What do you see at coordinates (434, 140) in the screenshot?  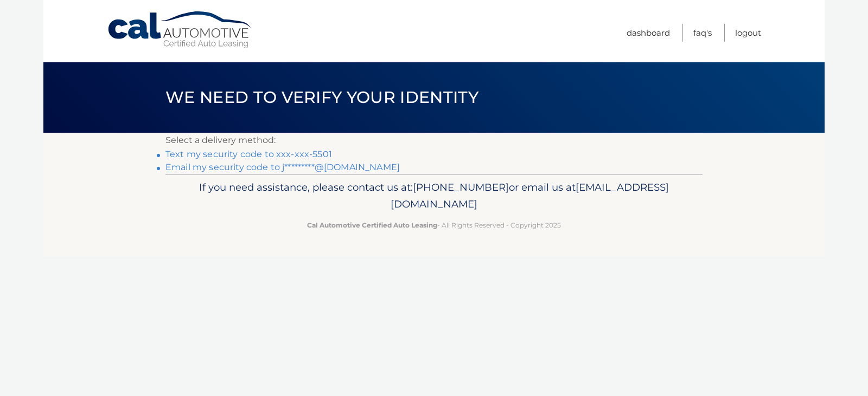 I see `p: Select a delivery method:` at bounding box center [434, 140].